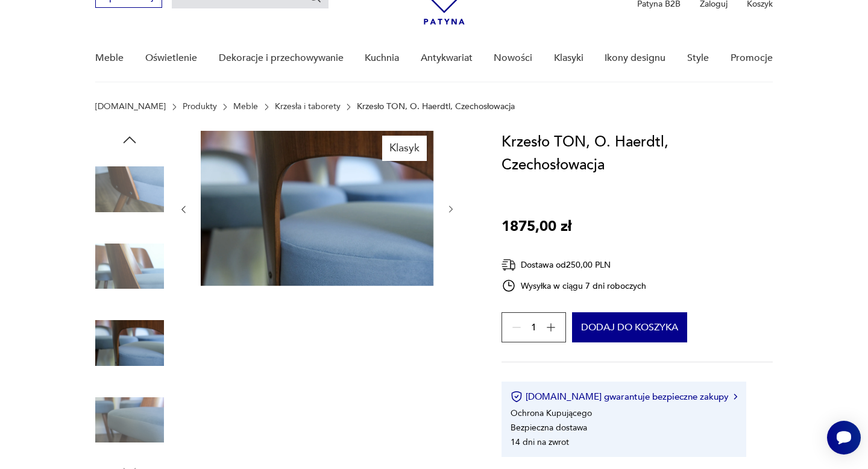  What do you see at coordinates (436, 107) in the screenshot?
I see `p: Krzesło TON, O. Haerdtl, Czechosłowacja` at bounding box center [436, 107].